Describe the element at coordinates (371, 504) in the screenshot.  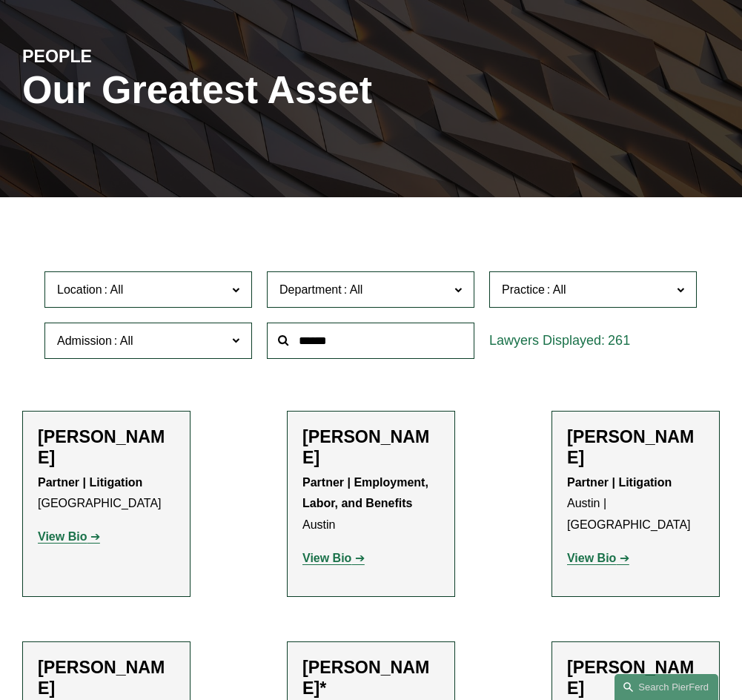
I see `p: Austin` at that location.